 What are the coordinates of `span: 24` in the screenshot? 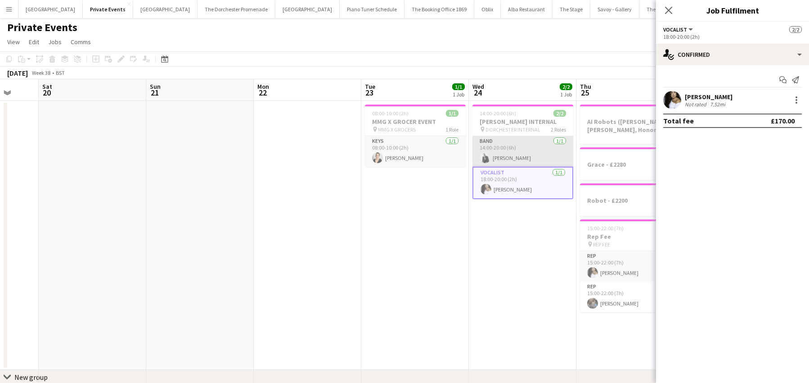 It's located at (478, 92).